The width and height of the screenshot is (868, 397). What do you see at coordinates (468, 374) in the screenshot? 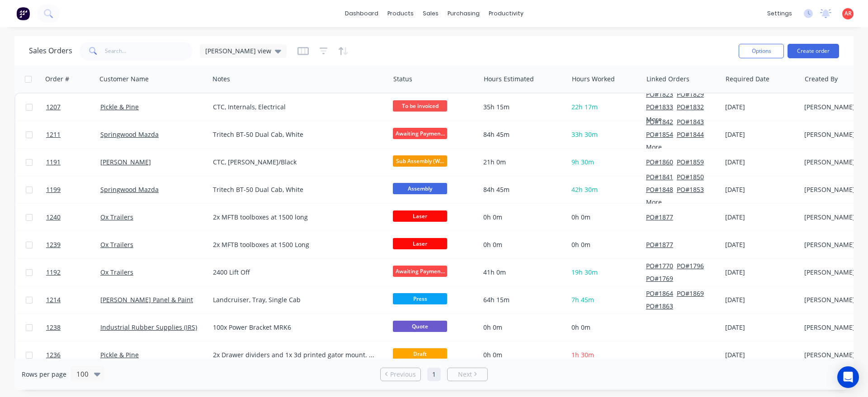
I see `a: Next page` at bounding box center [468, 374].